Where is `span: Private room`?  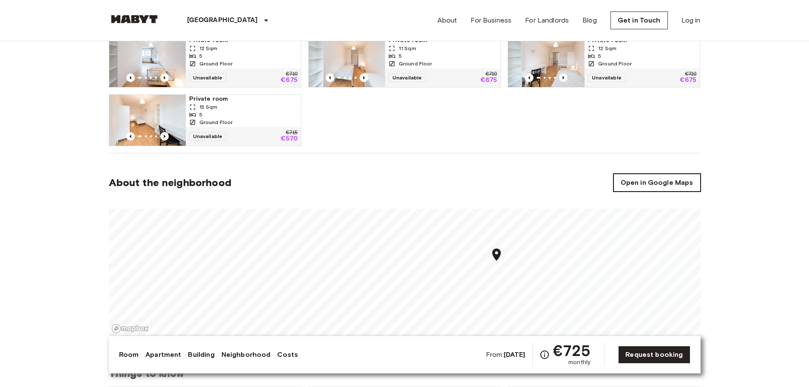
span: Private room is located at coordinates (243, 99).